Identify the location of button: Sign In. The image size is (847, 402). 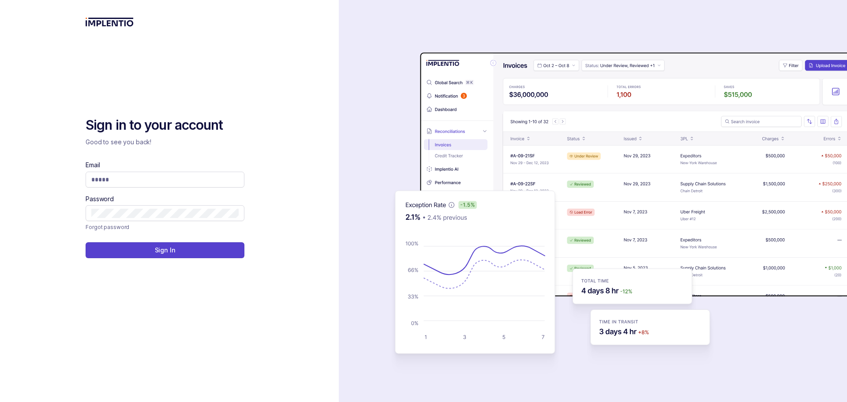
(165, 250).